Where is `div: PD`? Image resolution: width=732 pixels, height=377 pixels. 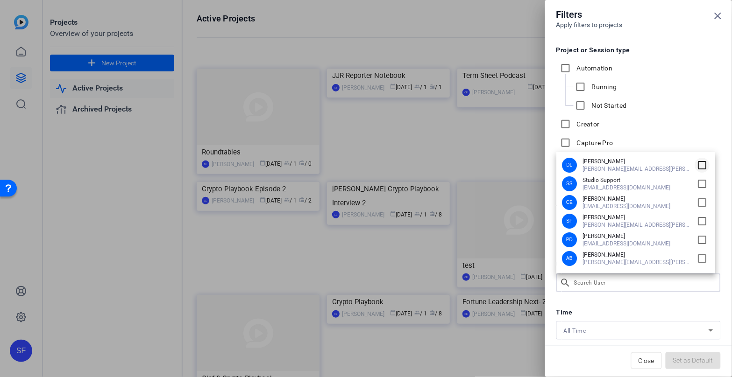 div: PD is located at coordinates (570, 240).